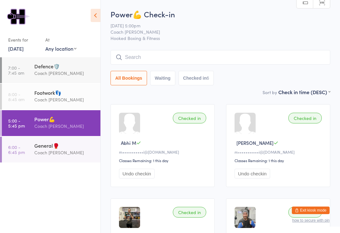  Describe the element at coordinates (129, 217) in the screenshot. I see `img: image1747342909.png` at that location.